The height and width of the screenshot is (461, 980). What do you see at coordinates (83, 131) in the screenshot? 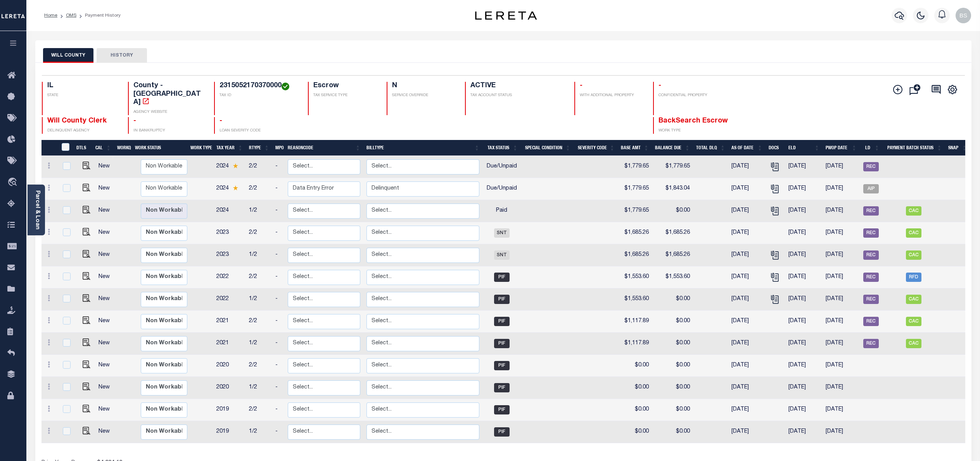
I see `p: DELINQUENT AGENCY` at bounding box center [83, 131].